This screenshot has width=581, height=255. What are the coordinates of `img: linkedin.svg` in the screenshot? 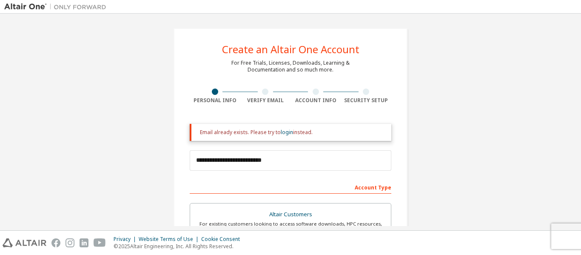 It's located at (84, 243).